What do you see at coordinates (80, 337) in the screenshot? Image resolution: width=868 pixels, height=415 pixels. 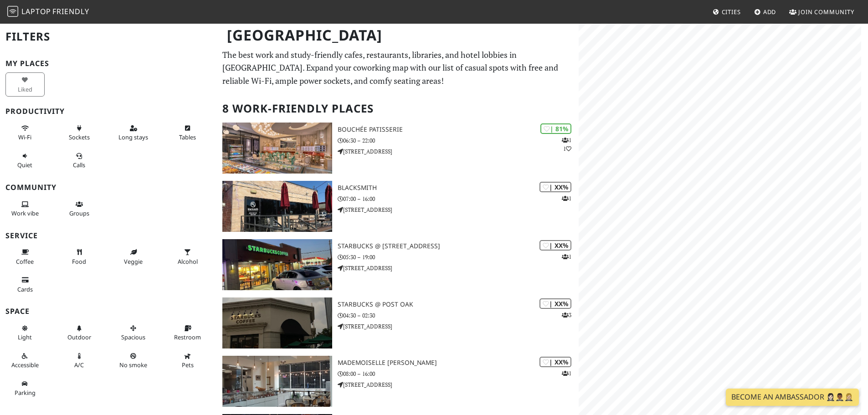 I see `span: Outdoor area` at bounding box center [80, 337].